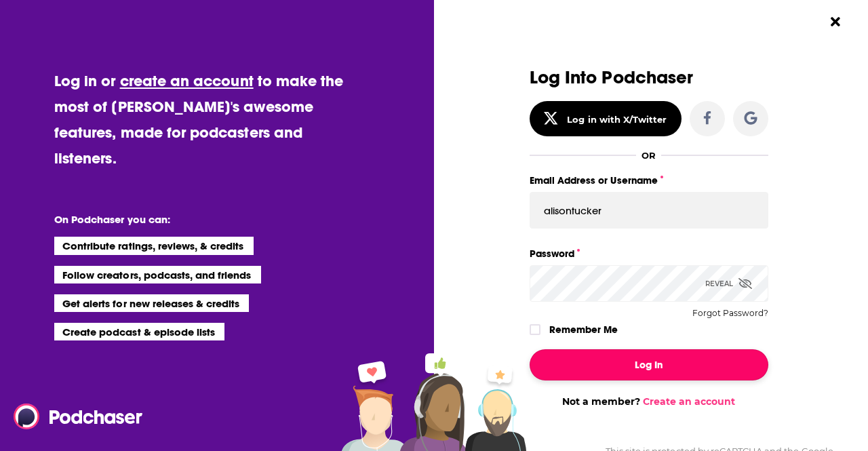 This screenshot has height=451, width=868. Describe the element at coordinates (649, 365) in the screenshot. I see `button: Log In` at that location.